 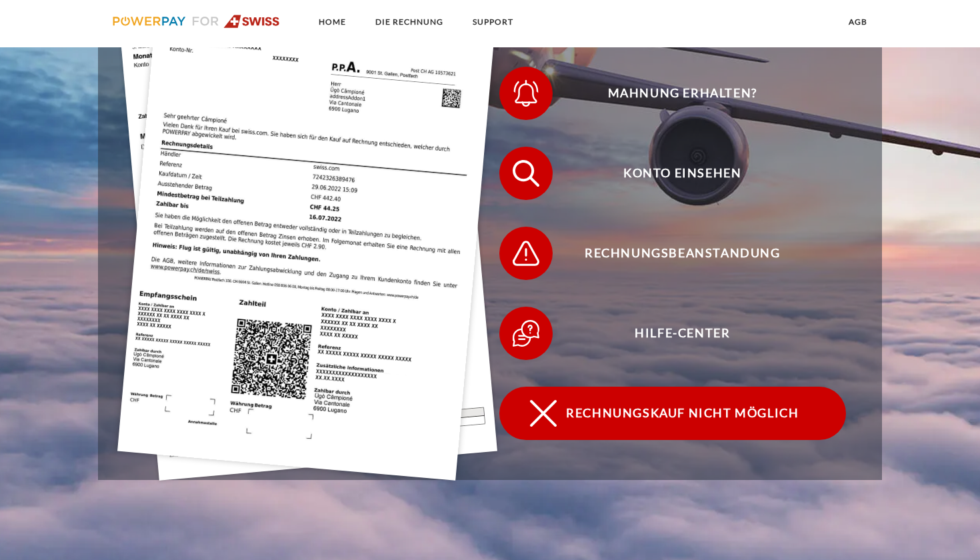 What do you see at coordinates (673, 254) in the screenshot?
I see `a: Rechnungsbeanstandung` at bounding box center [673, 254].